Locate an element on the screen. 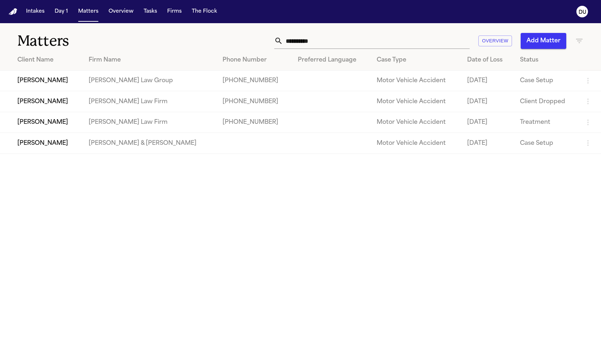  a: Day 1 is located at coordinates (61, 12).